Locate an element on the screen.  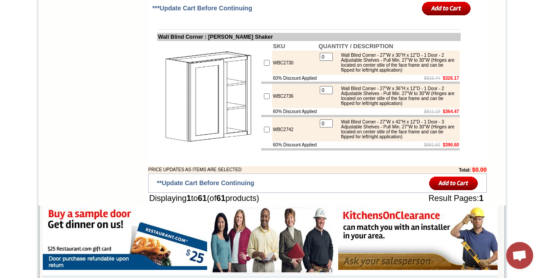
td: WBC2730 is located at coordinates (295, 63).